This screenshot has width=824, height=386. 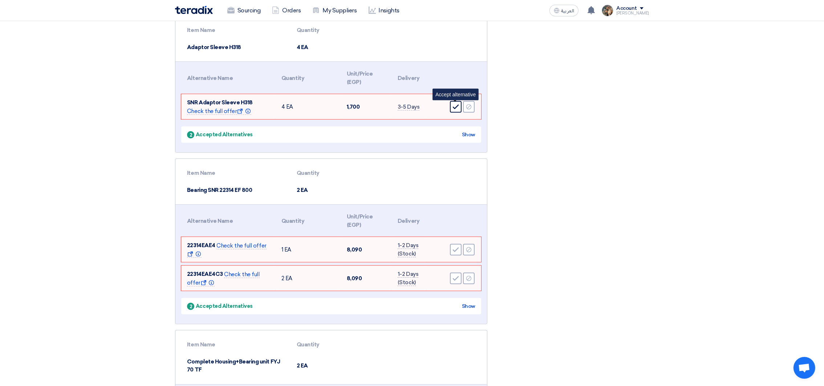 I want to click on div: Account, so click(x=626, y=8).